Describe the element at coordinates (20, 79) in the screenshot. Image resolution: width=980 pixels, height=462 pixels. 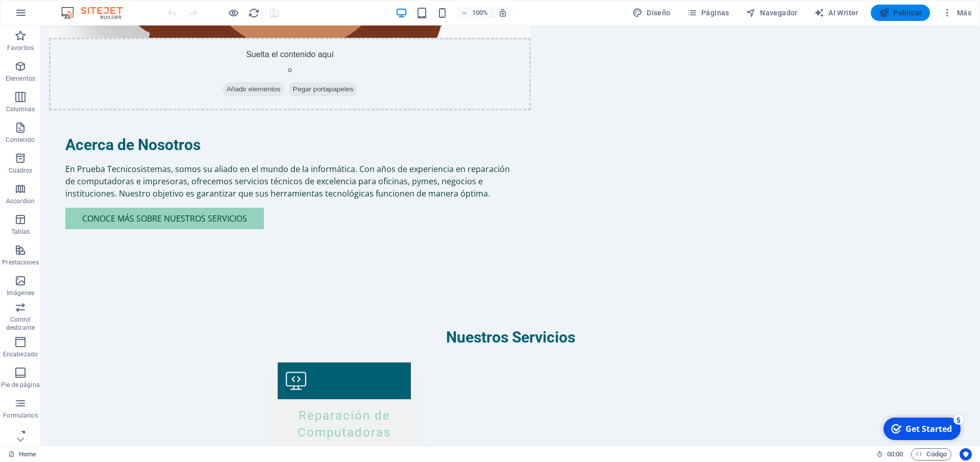
I see `p: Elementos` at that location.